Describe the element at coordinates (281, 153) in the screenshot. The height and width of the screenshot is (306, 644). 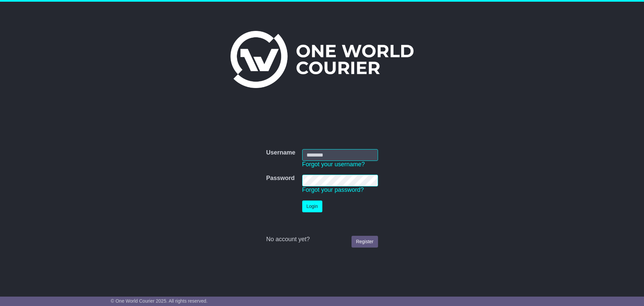
I see `label: Username` at that location.